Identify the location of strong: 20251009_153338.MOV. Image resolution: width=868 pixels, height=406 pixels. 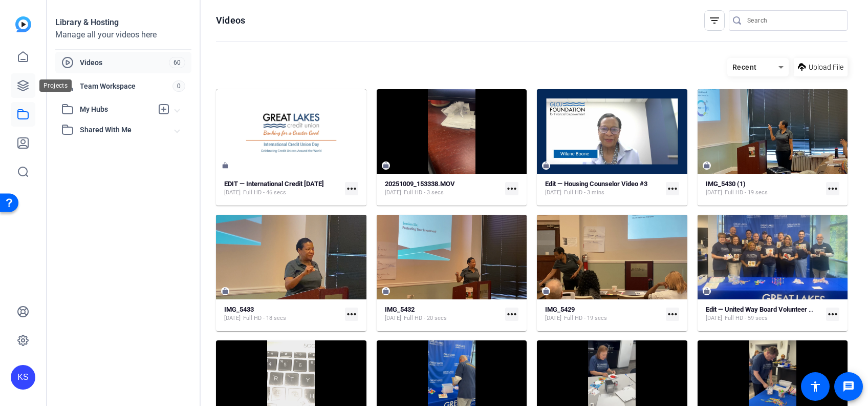
(420, 184).